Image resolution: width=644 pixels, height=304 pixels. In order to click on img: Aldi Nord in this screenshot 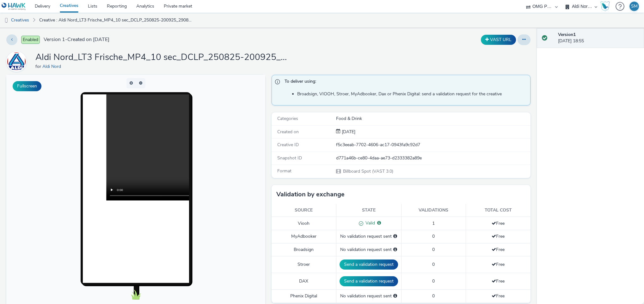, I will do `click(16, 62)`.